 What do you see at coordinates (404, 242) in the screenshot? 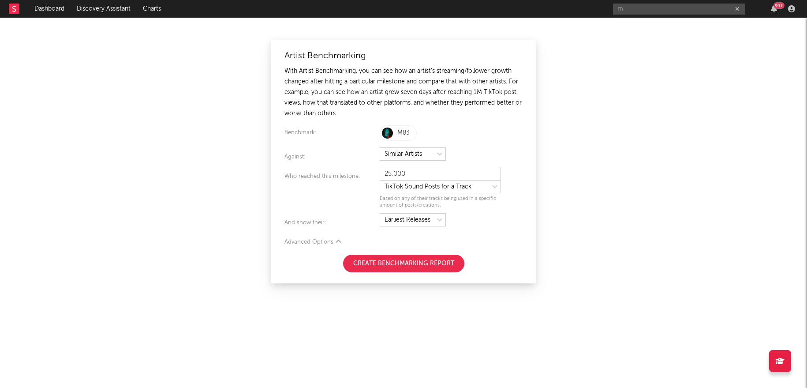
I see `div: Advanced Options` at bounding box center [404, 242].